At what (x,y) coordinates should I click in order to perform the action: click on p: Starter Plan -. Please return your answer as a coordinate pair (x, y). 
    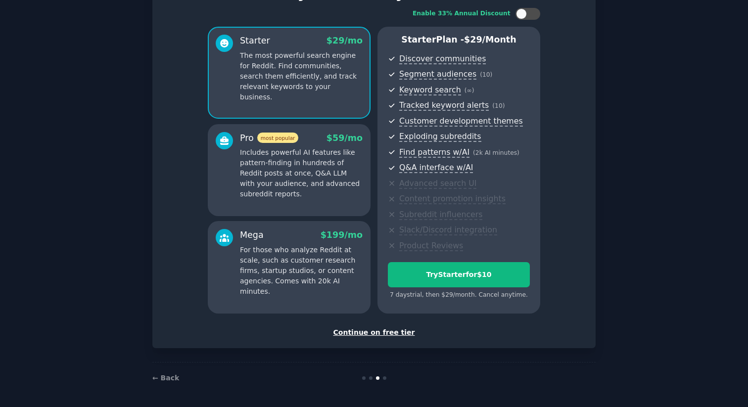
    Looking at the image, I should click on (458, 40).